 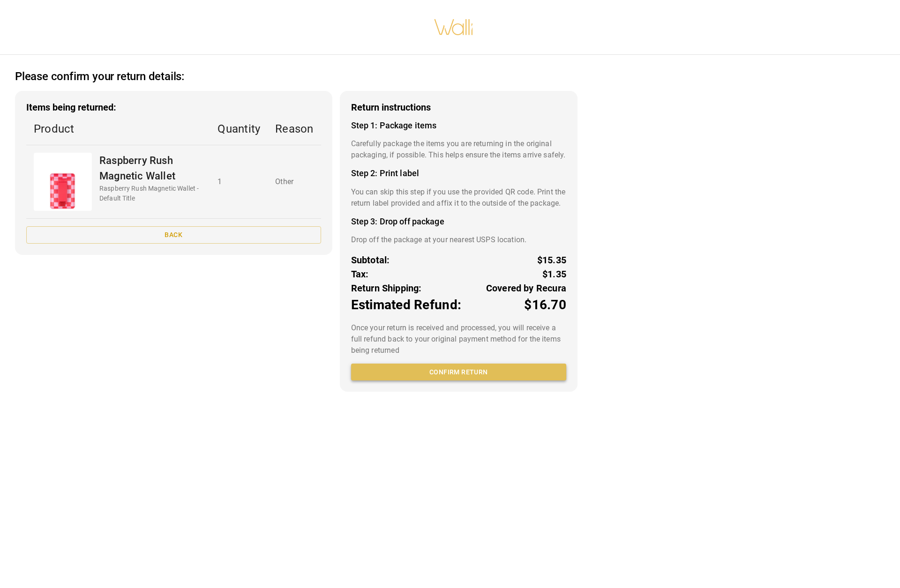 I want to click on p: Covered by Recura, so click(x=526, y=288).